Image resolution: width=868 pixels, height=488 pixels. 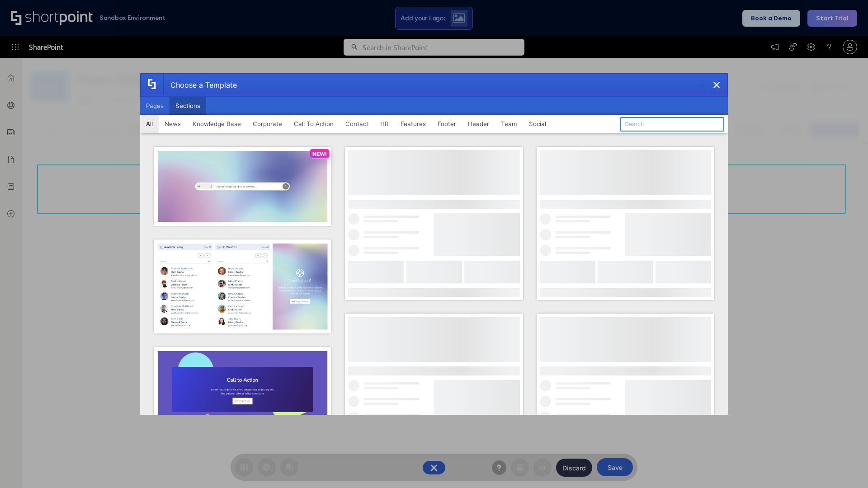 What do you see at coordinates (434, 244) in the screenshot?
I see `div: template selector` at bounding box center [434, 244].